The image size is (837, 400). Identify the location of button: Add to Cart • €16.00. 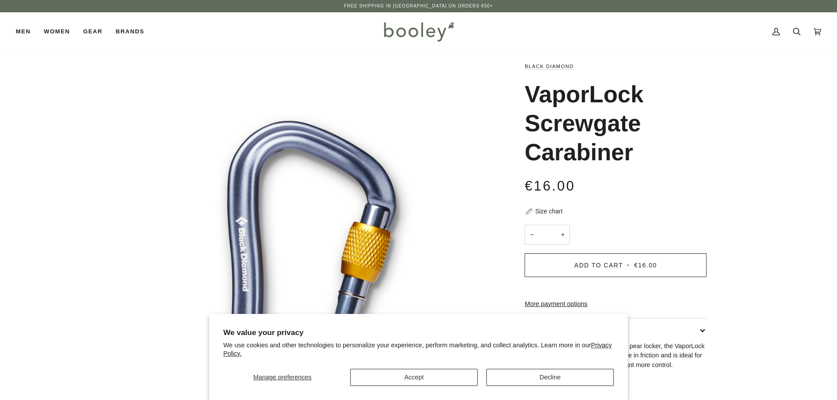
(616, 265).